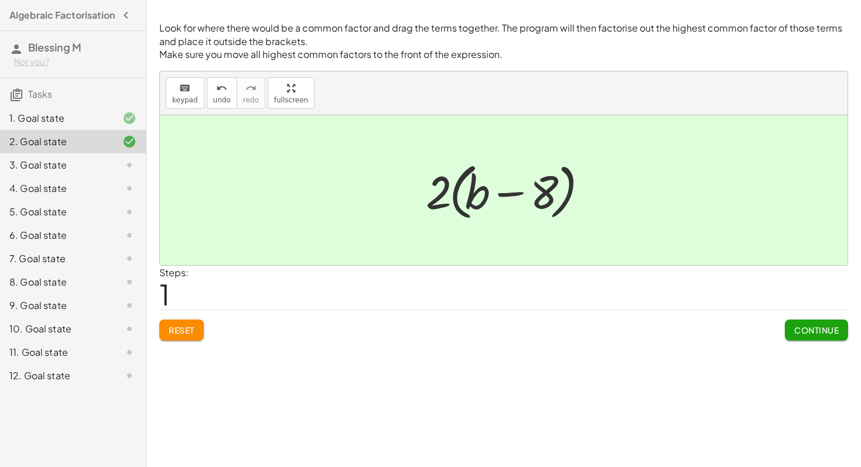 This screenshot has width=861, height=467. I want to click on span: Reset, so click(181, 330).